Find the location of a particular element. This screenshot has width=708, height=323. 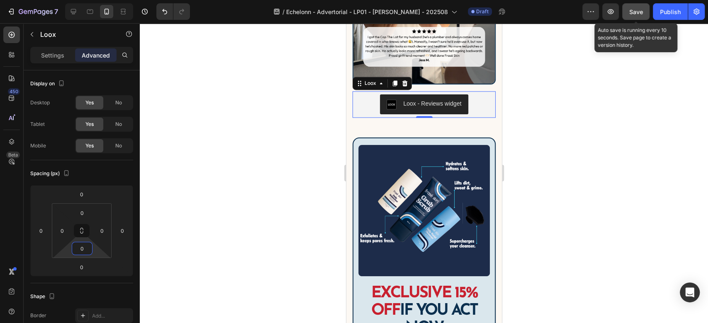

button: Save is located at coordinates (636, 12).